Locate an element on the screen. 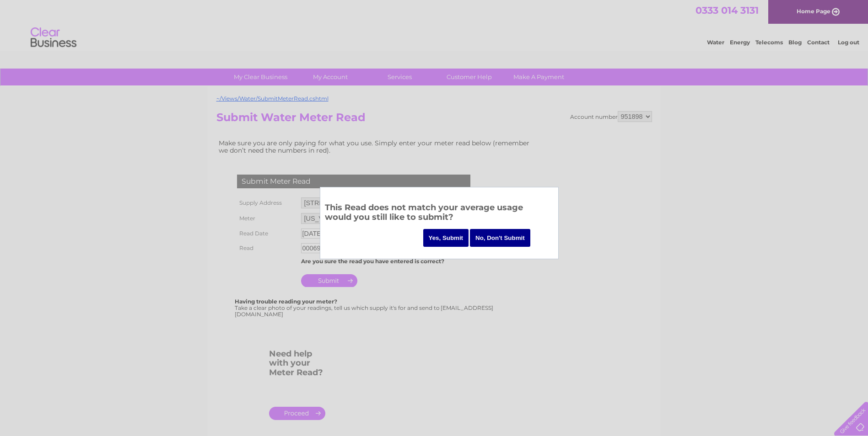  input: No, Don't Submit is located at coordinates (501, 238).